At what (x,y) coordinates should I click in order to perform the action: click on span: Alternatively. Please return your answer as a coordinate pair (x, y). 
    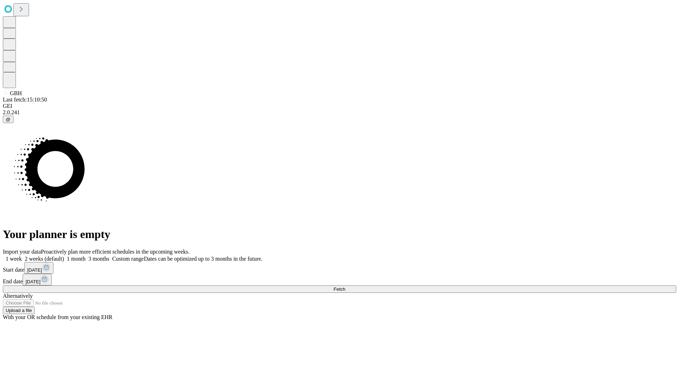
    Looking at the image, I should click on (18, 295).